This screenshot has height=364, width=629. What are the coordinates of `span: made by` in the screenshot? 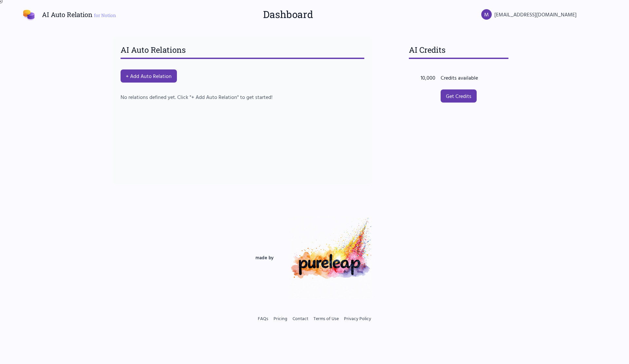 It's located at (265, 258).